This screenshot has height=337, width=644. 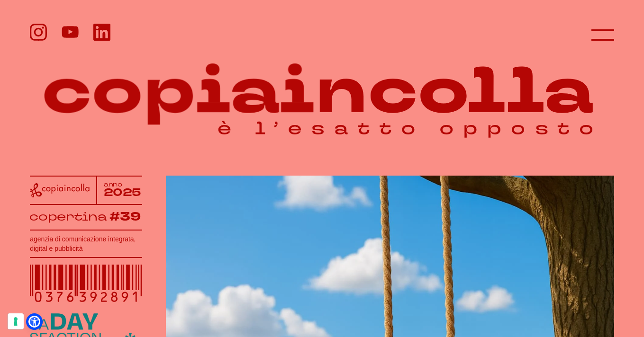 What do you see at coordinates (34, 322) in the screenshot?
I see `a: Open Accessibility Menu` at bounding box center [34, 322].